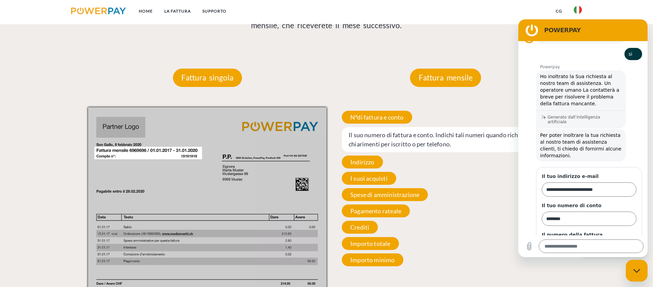 This screenshot has height=287, width=653. I want to click on label: Il tuo numero di conto, so click(71, 186).